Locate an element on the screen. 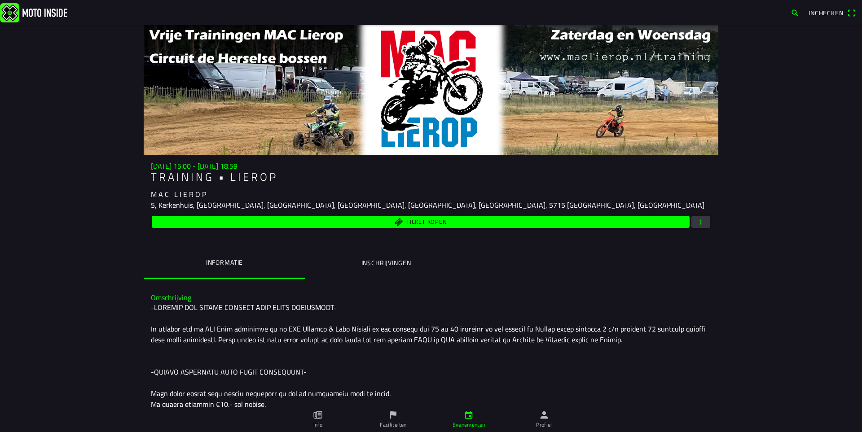 The height and width of the screenshot is (432, 862). a: search is located at coordinates (795, 13).